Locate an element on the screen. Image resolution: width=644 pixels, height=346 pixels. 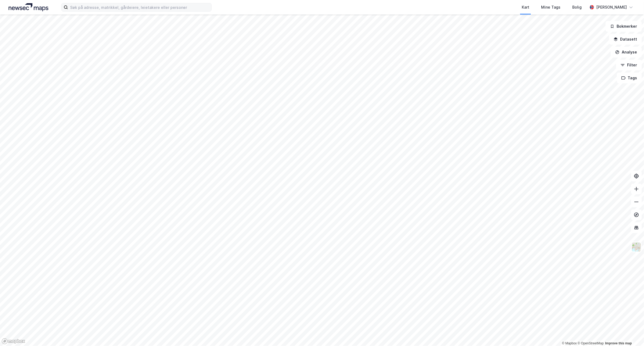
div: Kart is located at coordinates (526, 7).